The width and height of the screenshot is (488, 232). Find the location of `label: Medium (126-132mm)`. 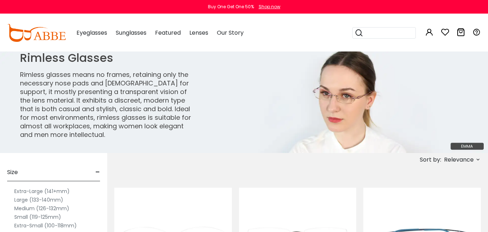

label: Medium (126-132mm) is located at coordinates (42, 208).